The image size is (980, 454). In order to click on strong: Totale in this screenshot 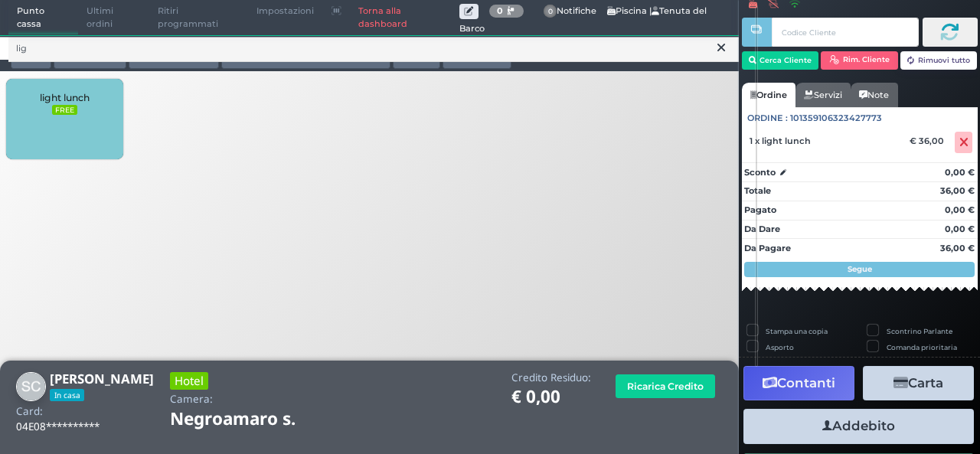, I will do `click(757, 191)`.